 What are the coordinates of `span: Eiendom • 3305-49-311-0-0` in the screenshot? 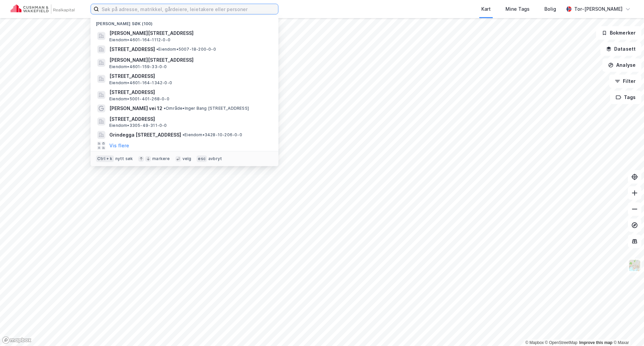 It's located at (138, 125).